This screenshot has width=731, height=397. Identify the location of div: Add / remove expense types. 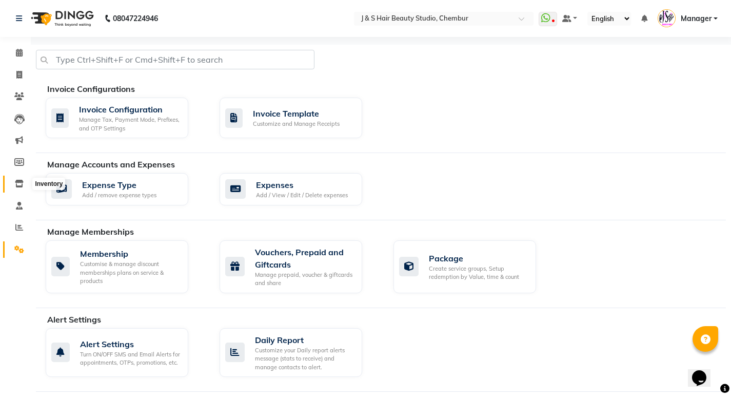
(119, 195).